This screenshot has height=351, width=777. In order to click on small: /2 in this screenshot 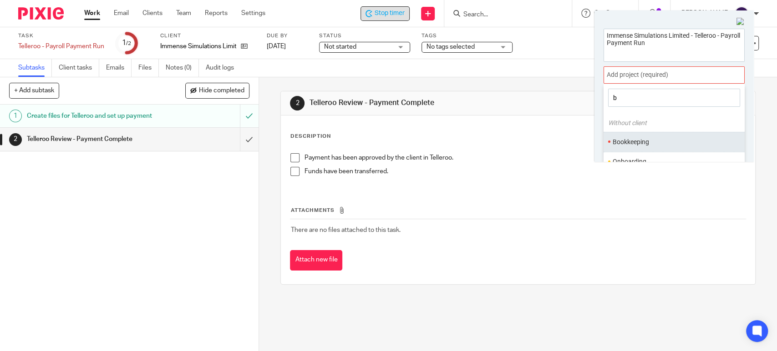, I will do `click(128, 43)`.